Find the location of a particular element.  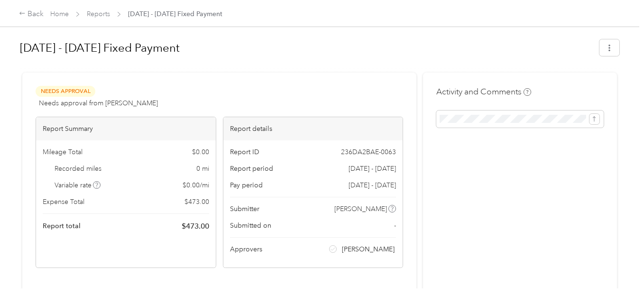

span: Expense Total is located at coordinates (63, 202).